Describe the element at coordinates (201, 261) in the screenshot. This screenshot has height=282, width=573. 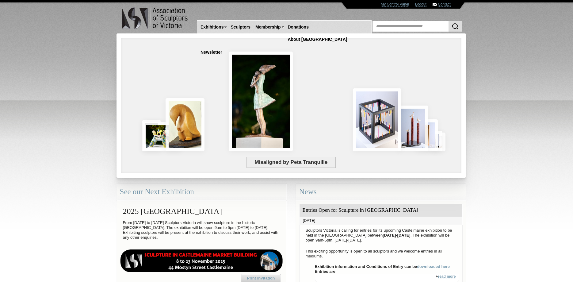
I see `img: castlemaine-ldrbd25v2.png` at that location.